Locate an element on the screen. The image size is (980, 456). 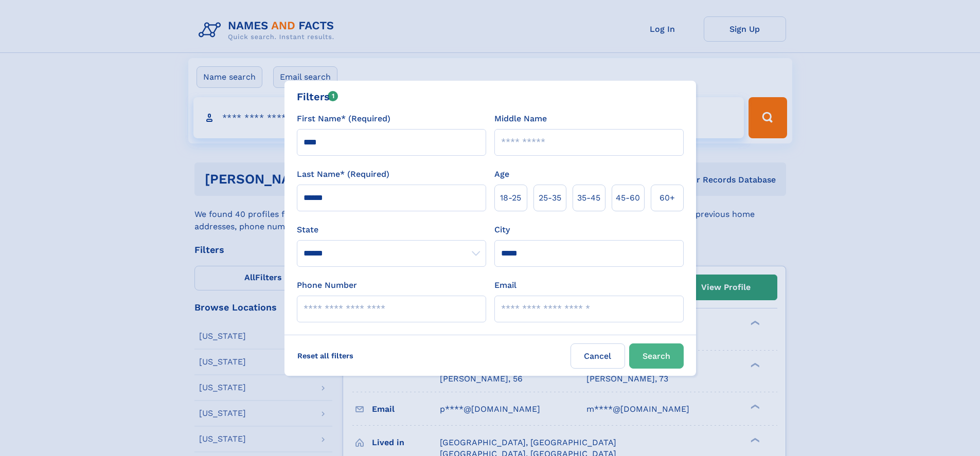
span: 18‑25 is located at coordinates (510, 198).